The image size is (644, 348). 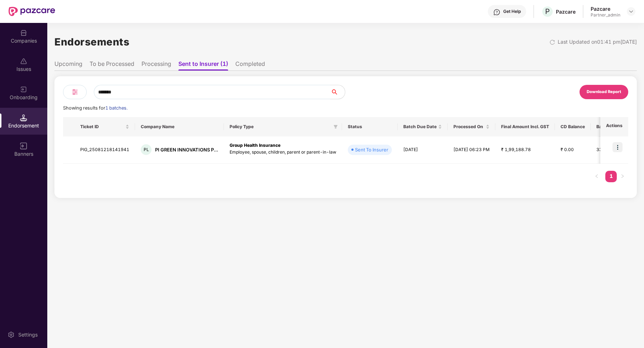 I want to click on li: Processing, so click(x=156, y=65).